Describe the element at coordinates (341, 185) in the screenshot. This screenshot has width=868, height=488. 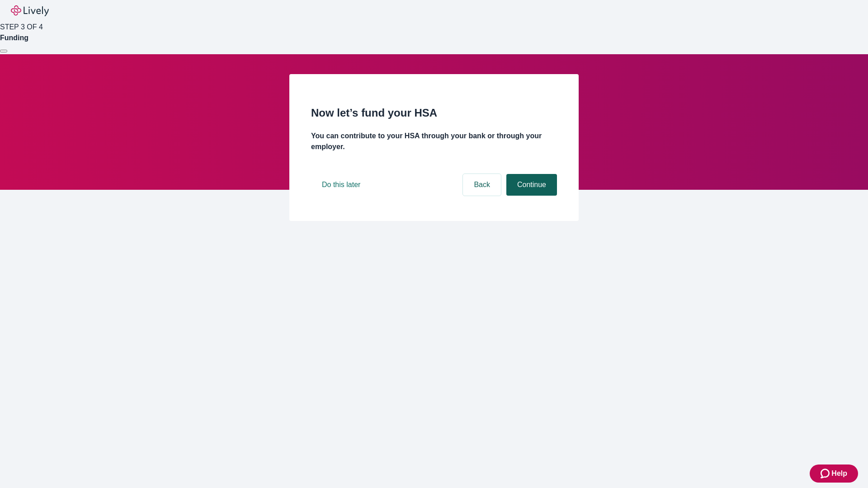
I see `button: Do this later` at that location.